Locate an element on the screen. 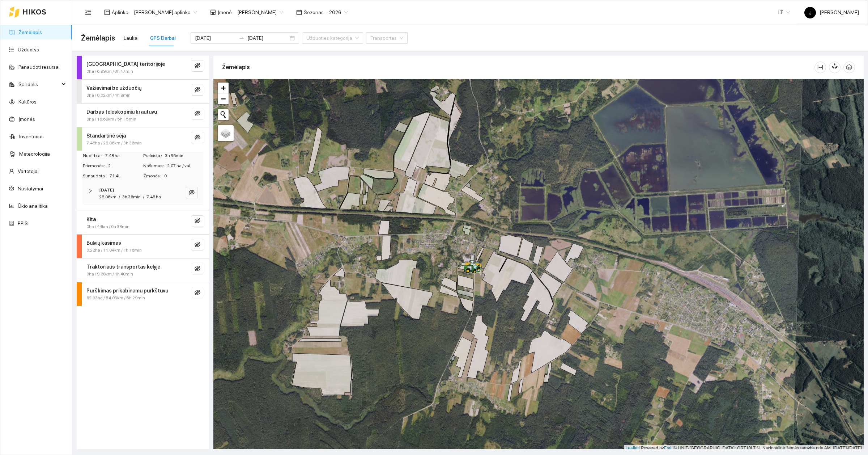 Image resolution: width=868 pixels, height=455 pixels. span: 0ha / 44km / 6h 38min is located at coordinates (108, 226).